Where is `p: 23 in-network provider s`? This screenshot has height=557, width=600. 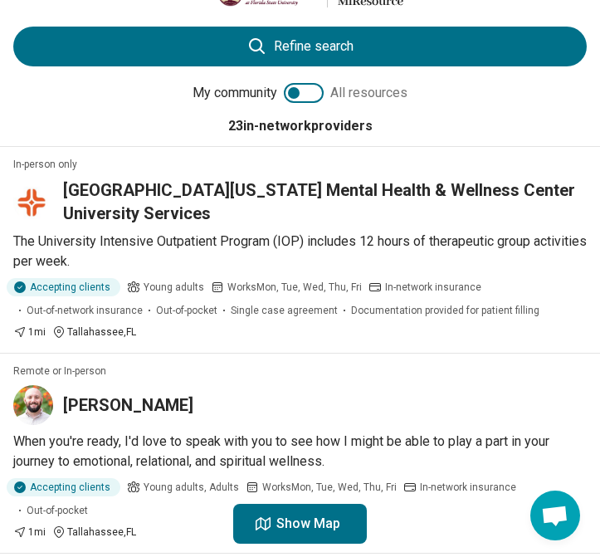 p: 23 in-network provider s is located at coordinates (300, 126).